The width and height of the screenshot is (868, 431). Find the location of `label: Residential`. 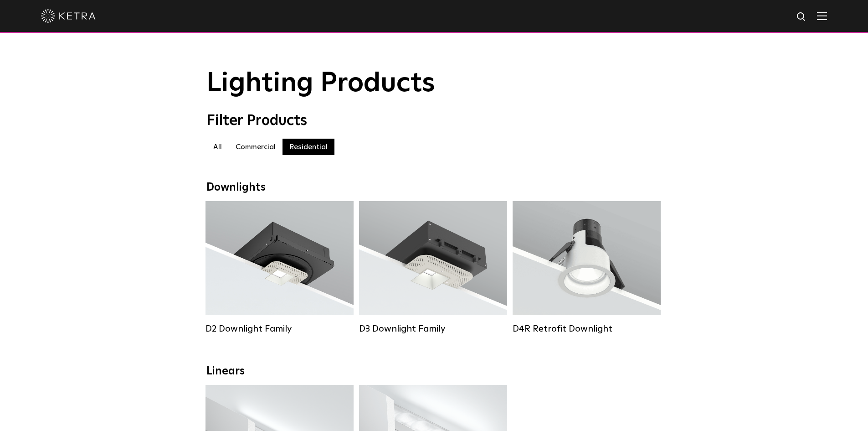

label: Residential is located at coordinates (309, 147).